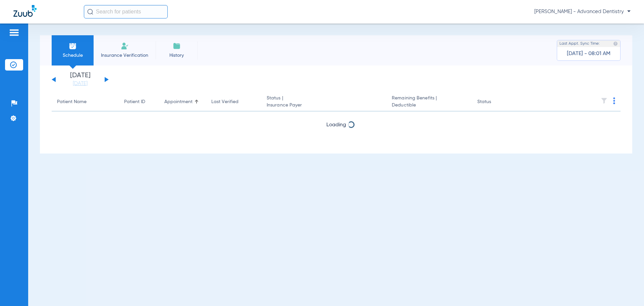 Image resolution: width=644 pixels, height=306 pixels. Describe the element at coordinates (90, 12) in the screenshot. I see `img: Search Icon` at that location.